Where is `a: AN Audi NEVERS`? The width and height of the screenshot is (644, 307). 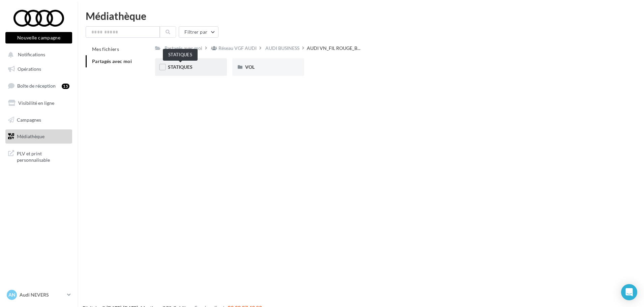
a: AN Audi NEVERS is located at coordinates (39, 295).